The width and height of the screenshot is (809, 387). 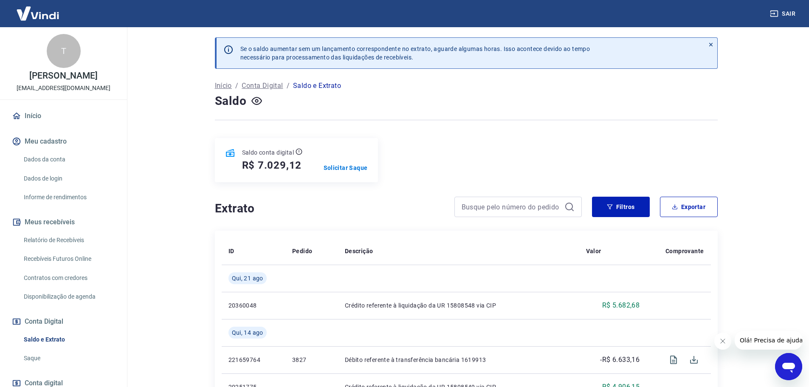 I want to click on p: Conta Digital, so click(x=262, y=86).